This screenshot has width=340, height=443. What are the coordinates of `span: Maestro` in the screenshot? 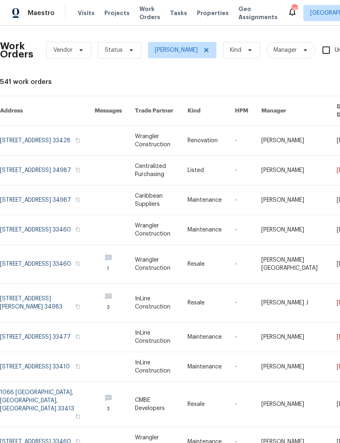 It's located at (41, 13).